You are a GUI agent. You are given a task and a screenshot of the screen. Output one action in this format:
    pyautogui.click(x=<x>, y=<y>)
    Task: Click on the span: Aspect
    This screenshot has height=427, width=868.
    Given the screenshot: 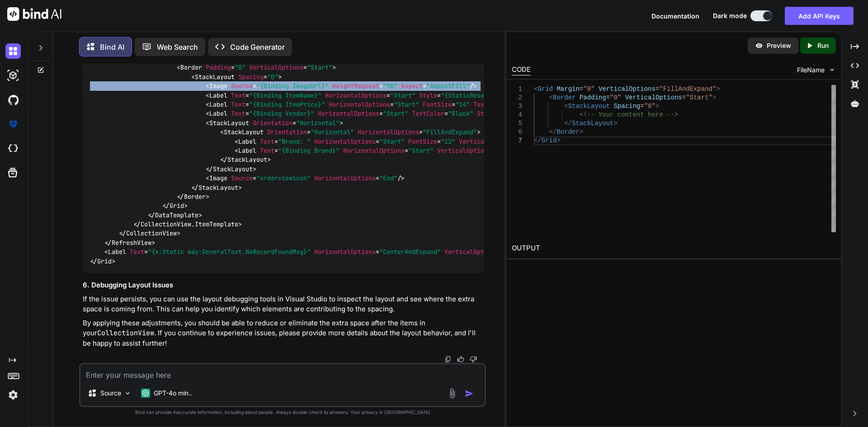 What is the action you would take?
    pyautogui.click(x=412, y=86)
    